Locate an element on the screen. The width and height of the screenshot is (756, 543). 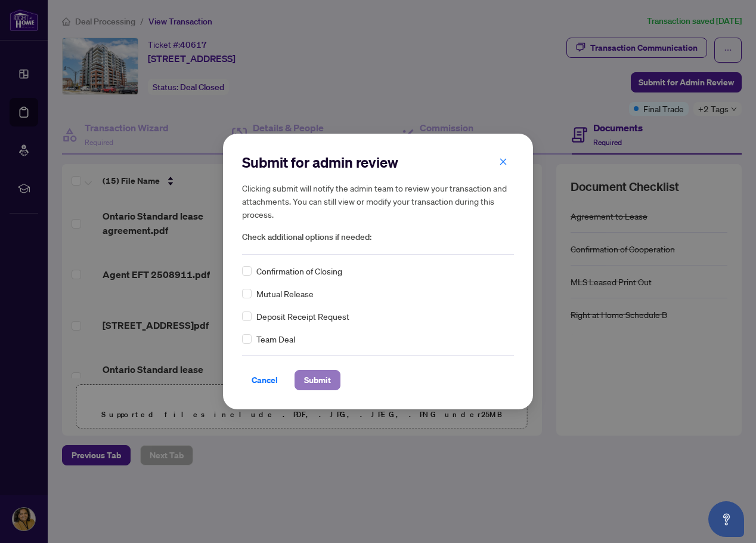
button: Open asap is located at coordinates (726, 519).